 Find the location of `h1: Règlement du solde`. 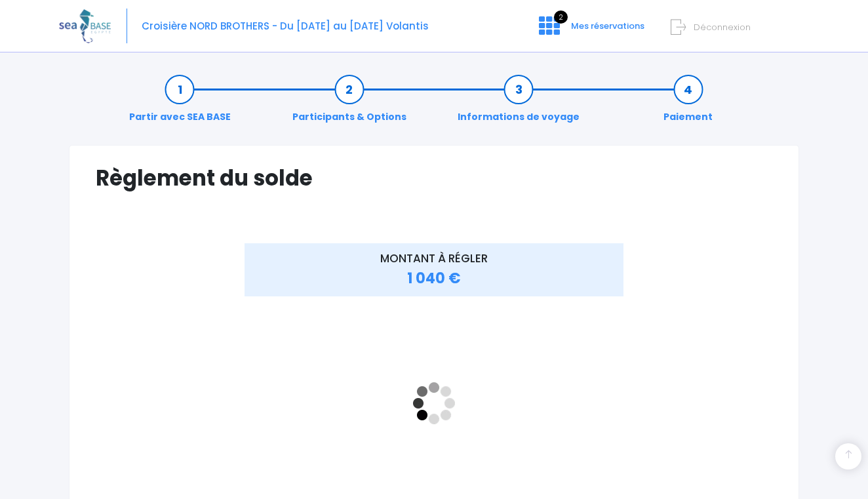

h1: Règlement du solde is located at coordinates (434, 178).